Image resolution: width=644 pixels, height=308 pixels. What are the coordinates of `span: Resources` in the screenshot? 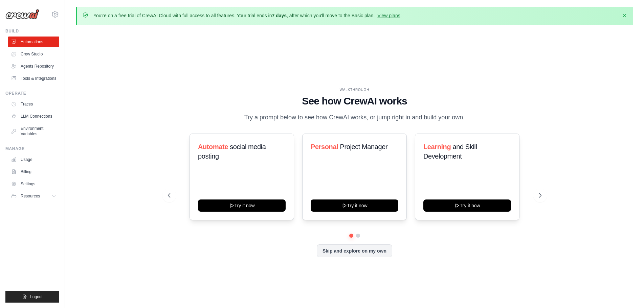 It's located at (30, 196).